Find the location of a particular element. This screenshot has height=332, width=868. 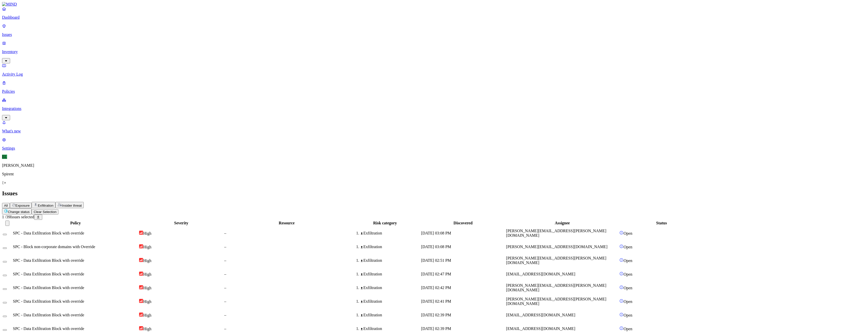

p: Dashboard is located at coordinates (434, 17).